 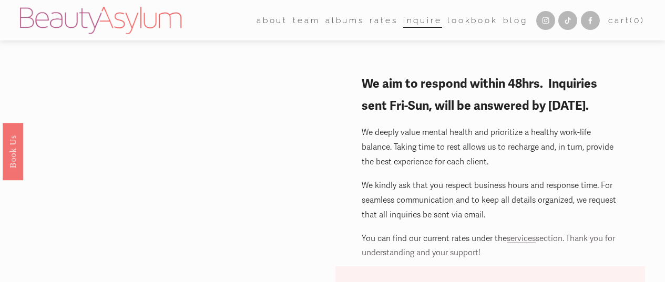 What do you see at coordinates (521, 239) in the screenshot?
I see `a: services` at bounding box center [521, 239].